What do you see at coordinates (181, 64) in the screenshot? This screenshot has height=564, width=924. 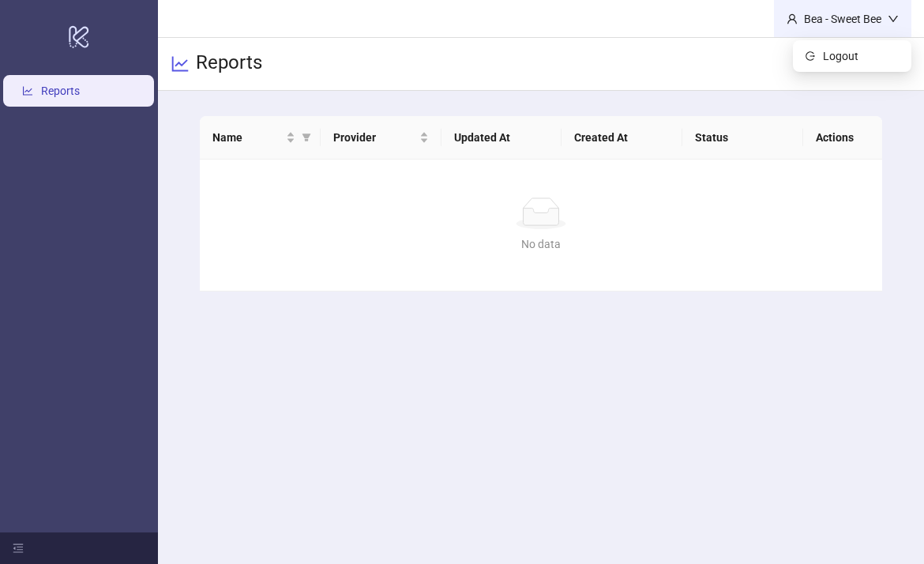 I see `span: line-chart` at bounding box center [181, 64].